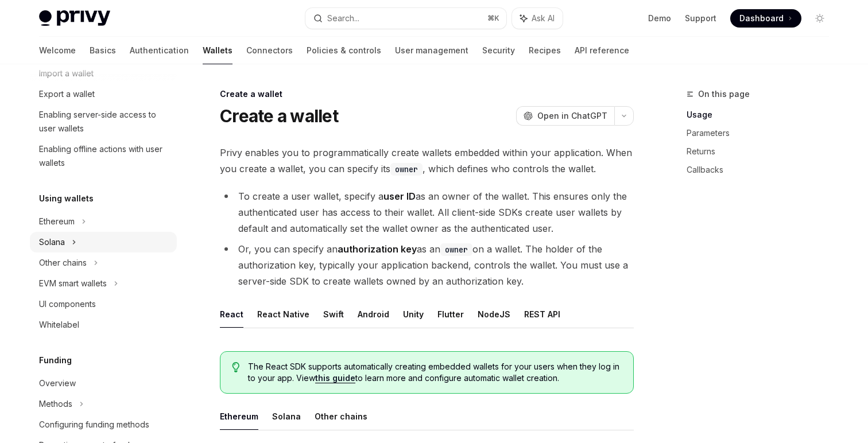  Describe the element at coordinates (66, 94) in the screenshot. I see `div: Export a wallet` at that location.